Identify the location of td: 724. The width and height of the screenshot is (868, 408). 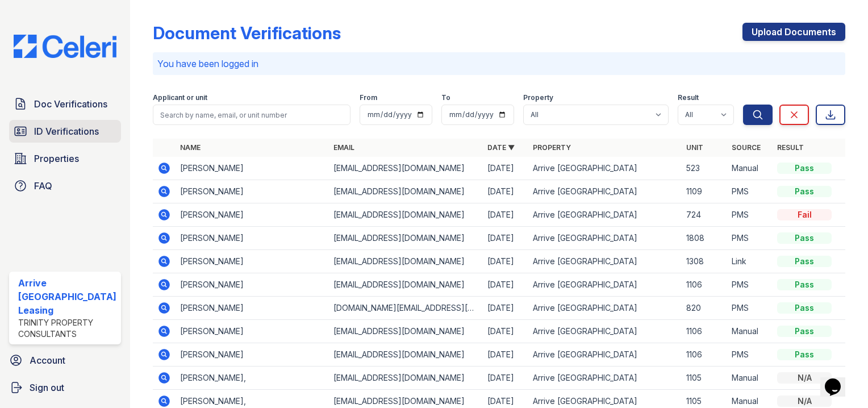
(705, 215).